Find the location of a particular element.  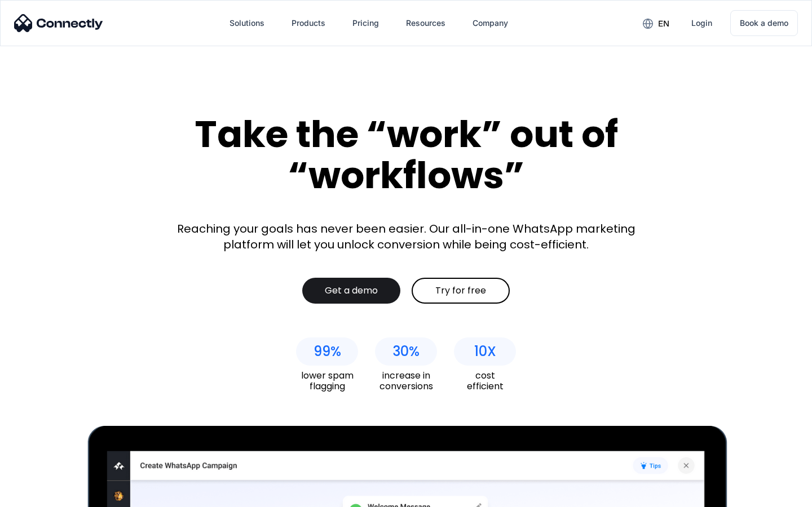

ul: Language list is located at coordinates (45, 495).